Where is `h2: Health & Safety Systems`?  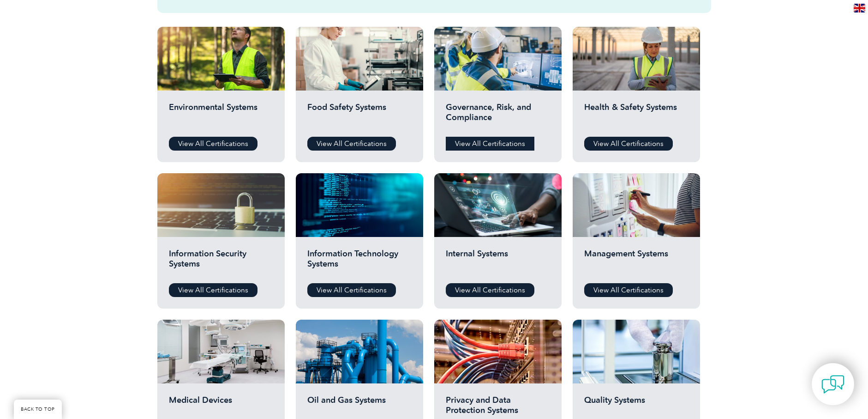 h2: Health & Safety Systems is located at coordinates (636, 116).